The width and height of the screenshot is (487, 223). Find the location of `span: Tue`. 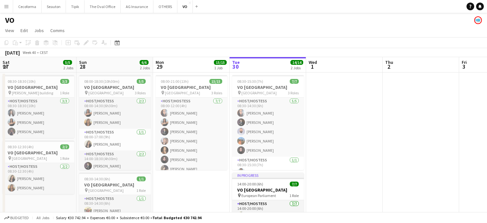

span: Tue is located at coordinates (236, 62).